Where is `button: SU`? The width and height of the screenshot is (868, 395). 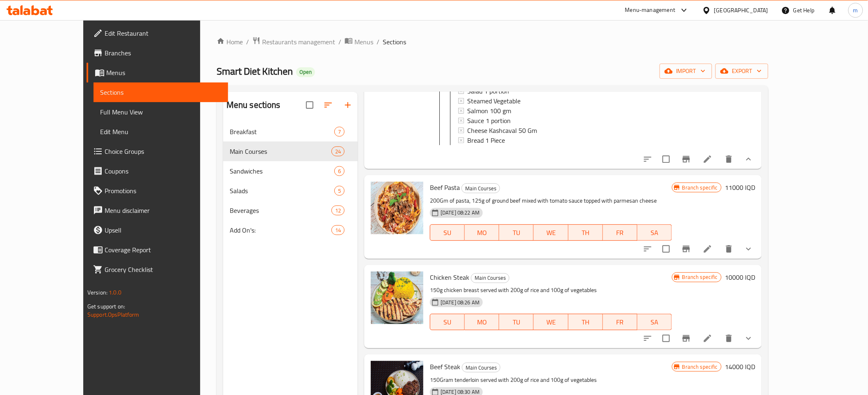 button: SU is located at coordinates (447, 232).